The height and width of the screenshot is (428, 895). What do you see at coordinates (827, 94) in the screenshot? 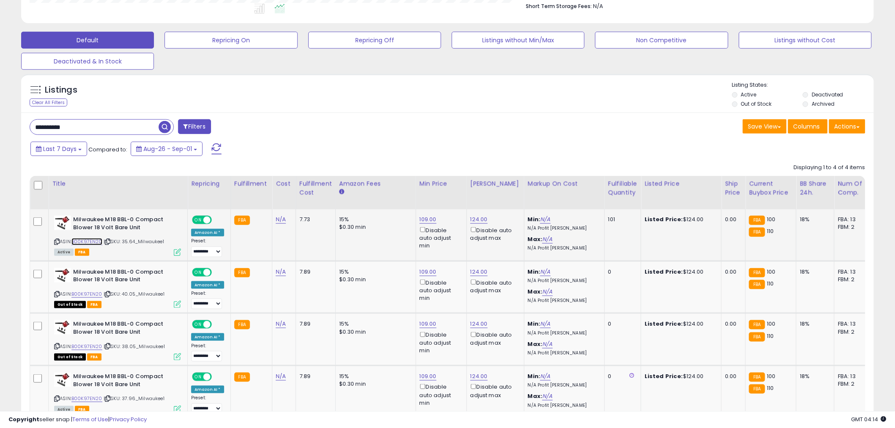
I see `label: Deactivated` at bounding box center [827, 94].